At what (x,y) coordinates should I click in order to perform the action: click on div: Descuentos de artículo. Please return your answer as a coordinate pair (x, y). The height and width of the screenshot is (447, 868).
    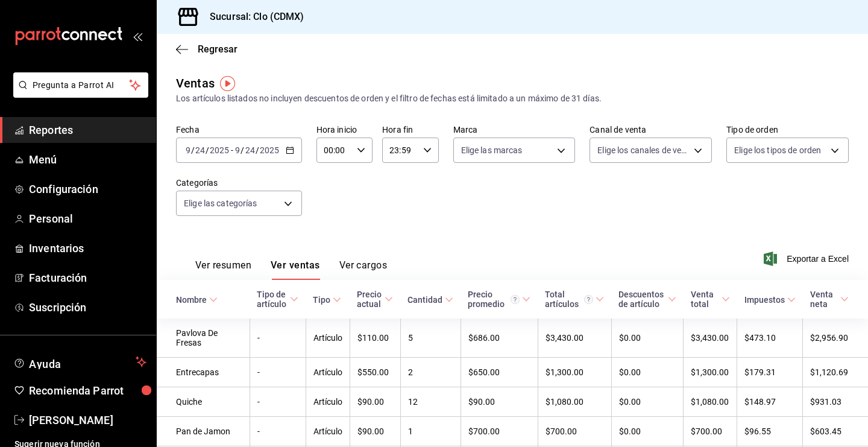
    Looking at the image, I should click on (642, 299).